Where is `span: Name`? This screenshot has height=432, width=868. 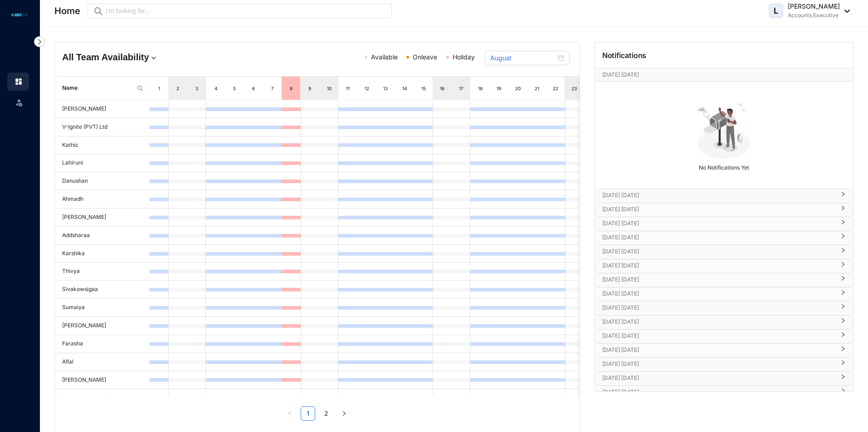
span: Name is located at coordinates (97, 88).